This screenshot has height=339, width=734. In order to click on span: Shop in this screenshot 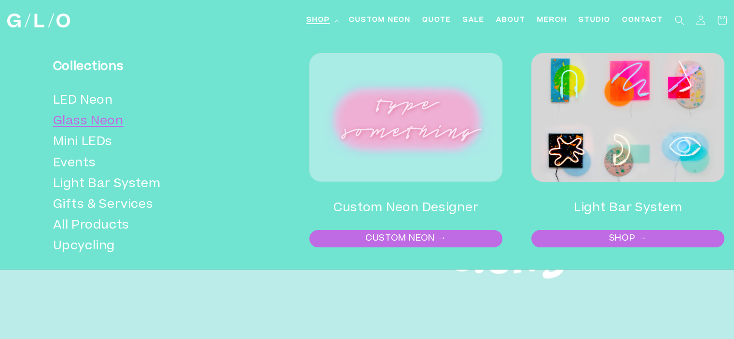, I will do `click(318, 20)`.